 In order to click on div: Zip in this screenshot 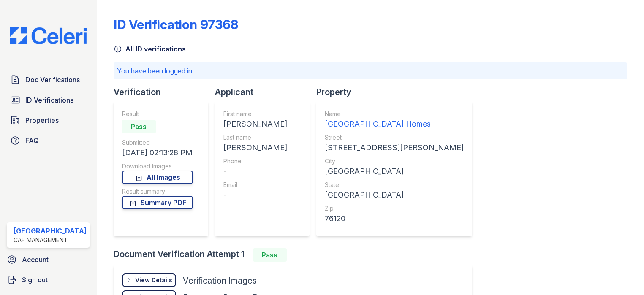, I will do `click(394, 209)`.